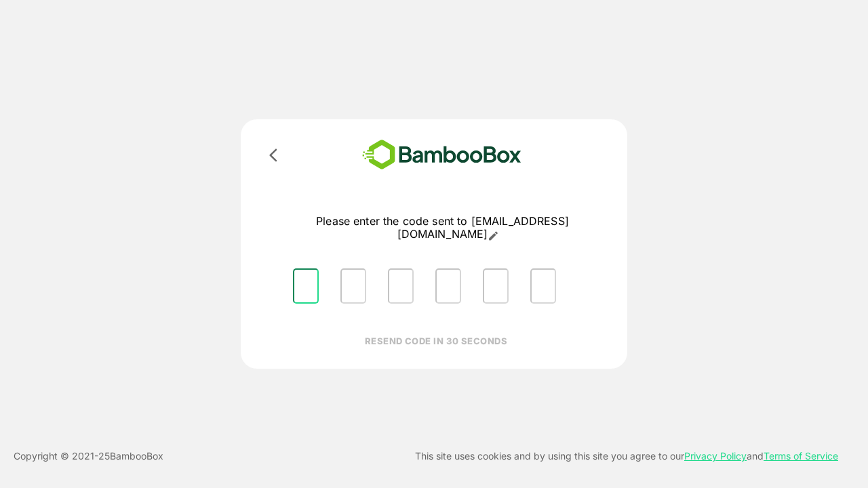 This screenshot has width=868, height=488. Describe the element at coordinates (306, 286) in the screenshot. I see `input: Please enter OTP character 1` at that location.